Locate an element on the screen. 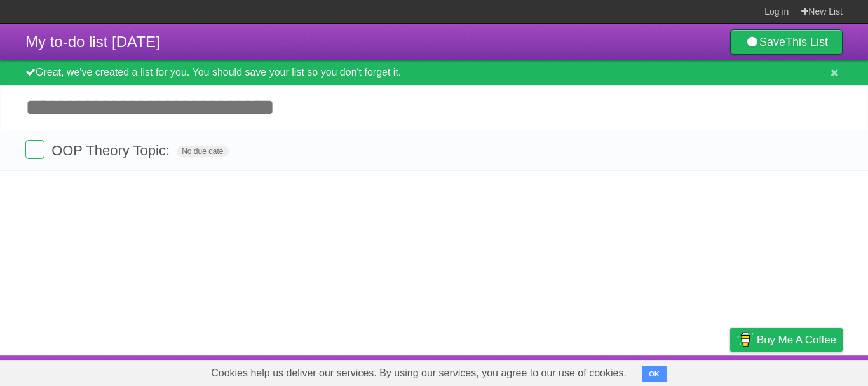 Image resolution: width=868 pixels, height=386 pixels. span: Cookies help us deliver our services. By using our services, you agree to our use of cookies. is located at coordinates (419, 373).